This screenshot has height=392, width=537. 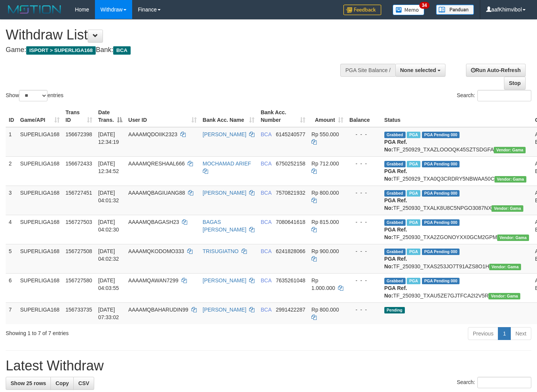 I want to click on th: Bank Acc. Name: activate to sort column ascending, so click(x=228, y=116).